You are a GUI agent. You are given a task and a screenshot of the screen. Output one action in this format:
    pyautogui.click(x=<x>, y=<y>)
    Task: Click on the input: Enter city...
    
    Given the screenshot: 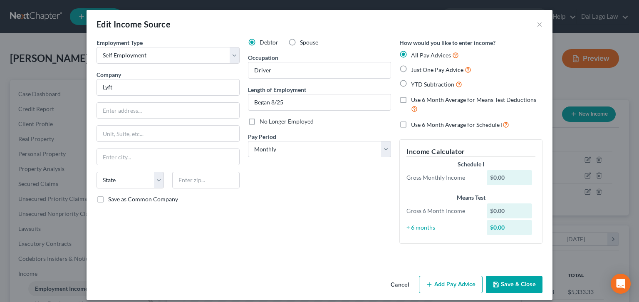 What is the action you would take?
    pyautogui.click(x=168, y=157)
    